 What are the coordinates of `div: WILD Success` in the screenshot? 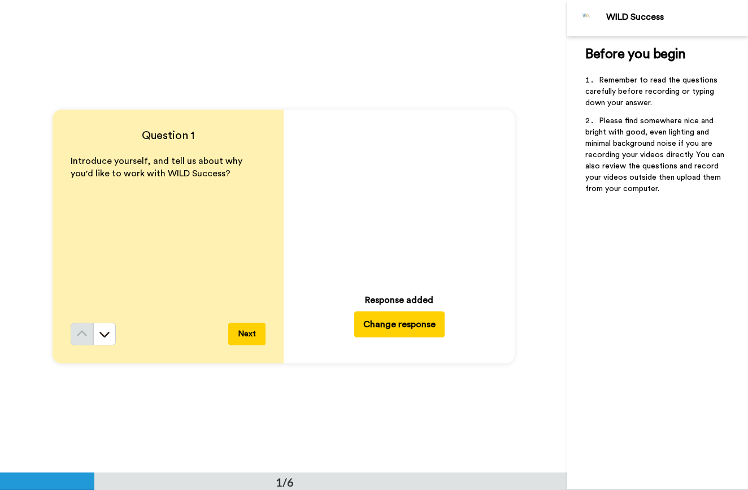 It's located at (677, 17).